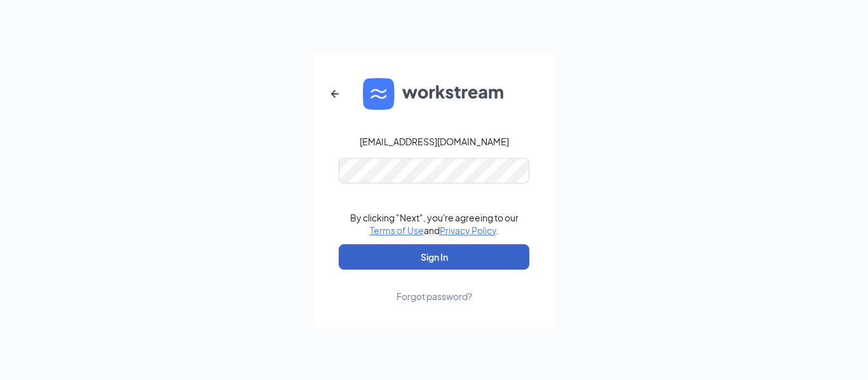  I want to click on img: WS logo and Workstream text, so click(434, 94).